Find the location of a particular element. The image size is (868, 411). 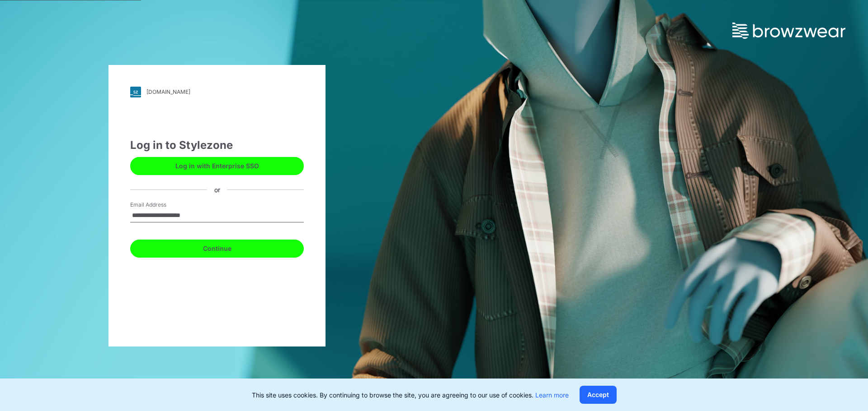

button: Accept is located at coordinates (598, 395).